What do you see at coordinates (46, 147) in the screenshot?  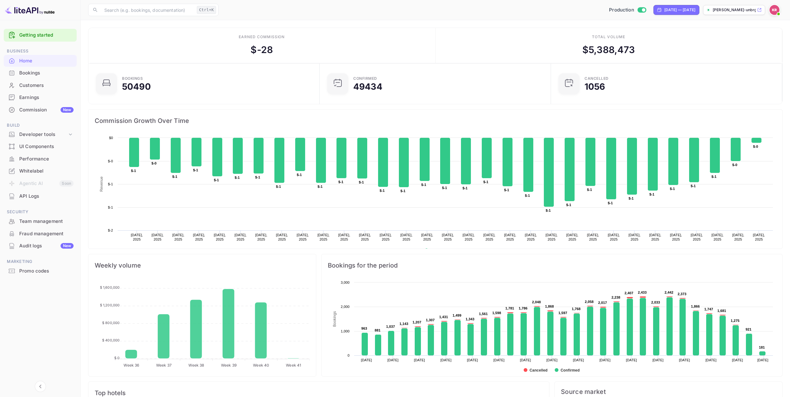 I see `div: UI Components` at bounding box center [46, 147].